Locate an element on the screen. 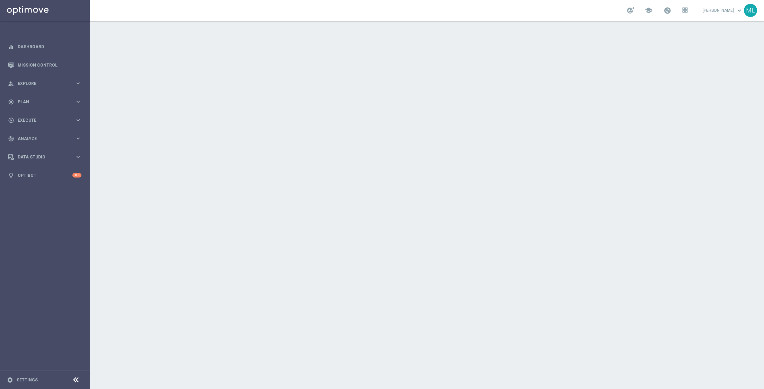 Image resolution: width=764 pixels, height=389 pixels. div: ML is located at coordinates (751, 10).